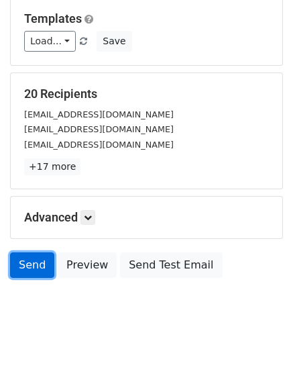 The image size is (293, 392). I want to click on h5: Advanced, so click(146, 217).